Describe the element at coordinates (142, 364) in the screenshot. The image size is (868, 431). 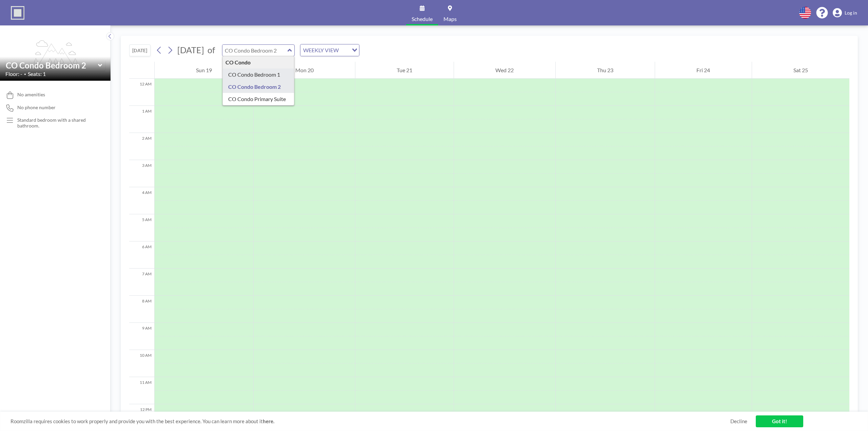
I see `div: 10 AM` at that location.